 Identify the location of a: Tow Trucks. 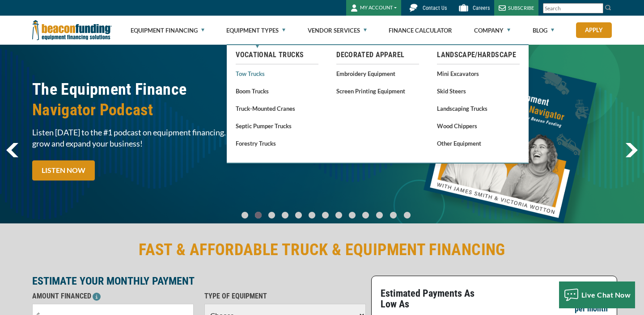
(277, 73).